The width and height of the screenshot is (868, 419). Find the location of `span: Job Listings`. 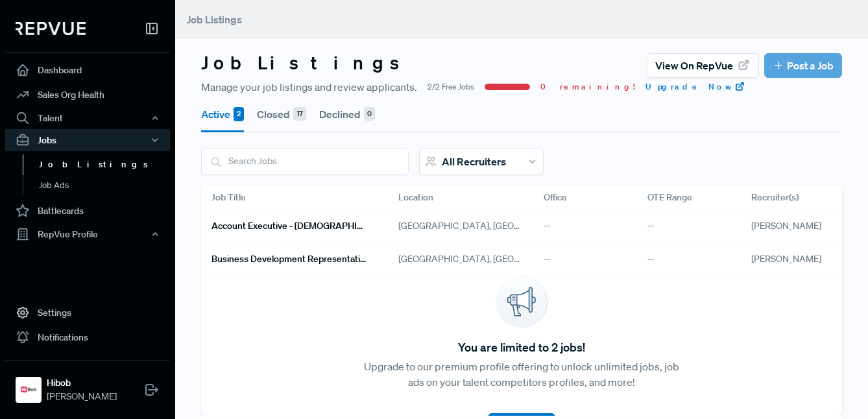

span: Job Listings is located at coordinates (214, 20).